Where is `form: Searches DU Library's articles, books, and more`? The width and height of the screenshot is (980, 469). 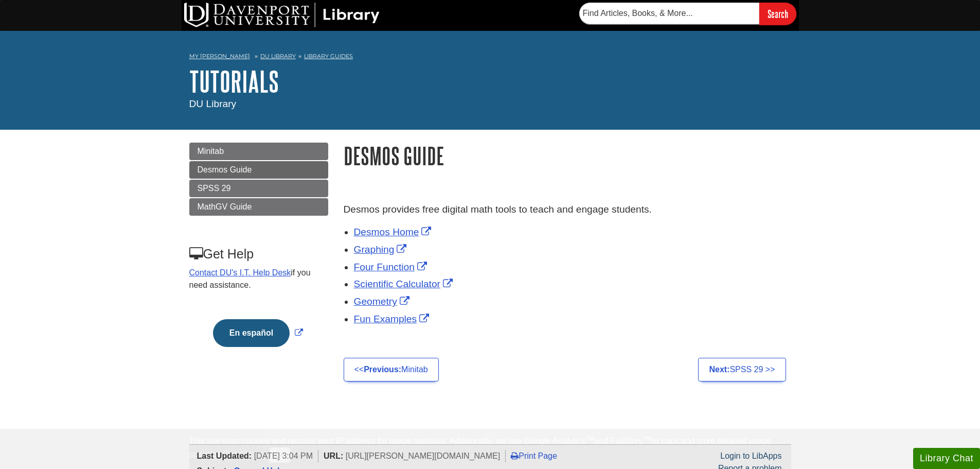 form: Searches DU Library's articles, books, and more is located at coordinates (688, 14).